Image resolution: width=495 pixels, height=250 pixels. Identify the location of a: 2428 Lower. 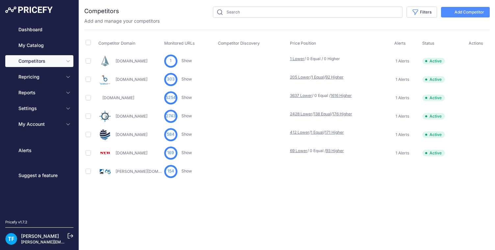
(301, 114).